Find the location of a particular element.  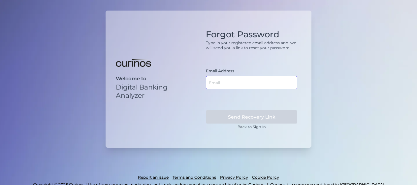

a: Back to Sign In is located at coordinates (252, 127).